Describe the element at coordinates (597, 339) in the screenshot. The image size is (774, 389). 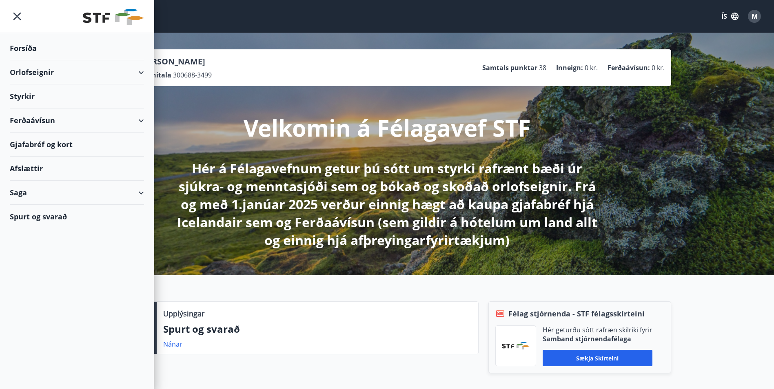
I see `p: Samband stjórnendafélaga` at that location.